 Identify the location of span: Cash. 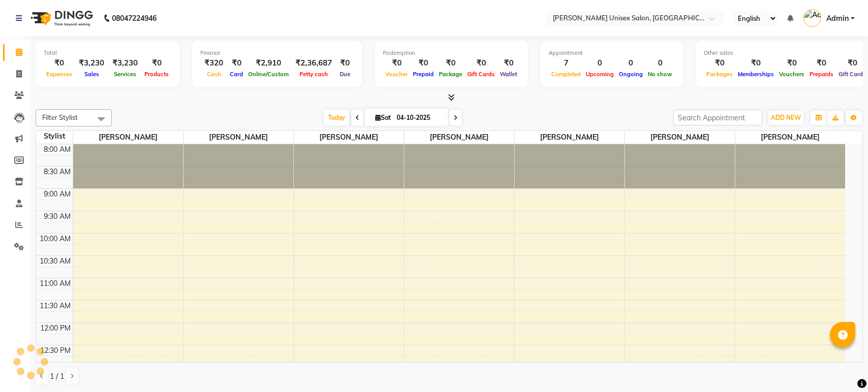
(214, 74).